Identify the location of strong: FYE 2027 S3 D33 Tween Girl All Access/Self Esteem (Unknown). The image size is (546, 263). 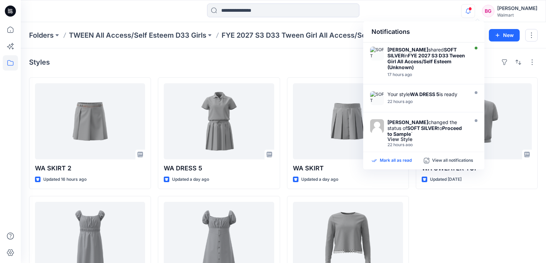
(426, 61).